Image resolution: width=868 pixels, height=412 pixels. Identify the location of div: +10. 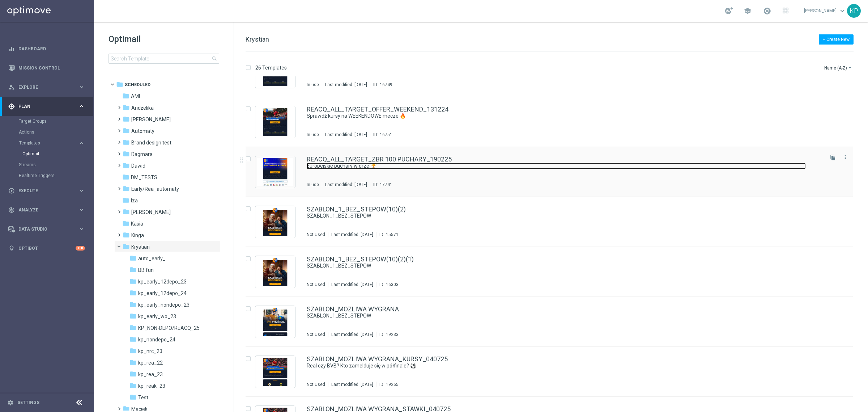
(80, 248).